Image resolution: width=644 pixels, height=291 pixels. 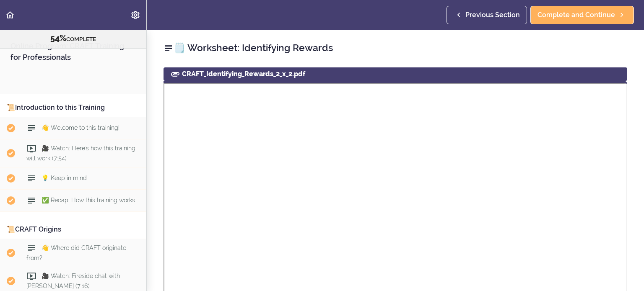 I want to click on svg: Back to course curriculum, so click(x=10, y=15).